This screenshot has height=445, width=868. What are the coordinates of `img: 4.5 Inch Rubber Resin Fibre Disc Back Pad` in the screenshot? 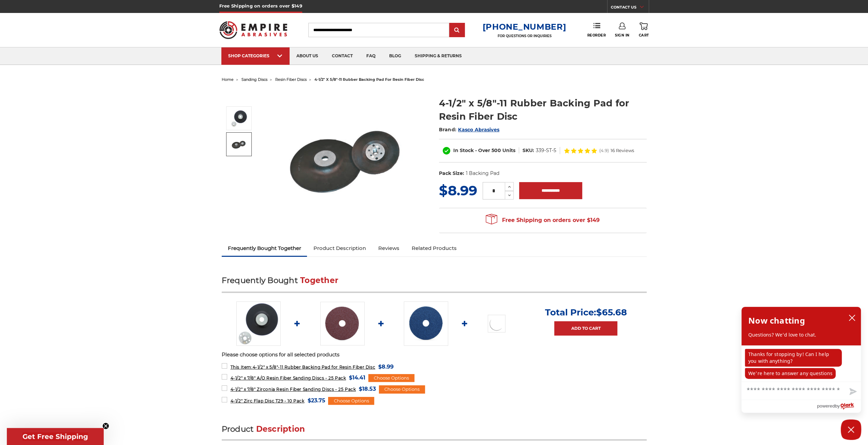 It's located at (239, 144).